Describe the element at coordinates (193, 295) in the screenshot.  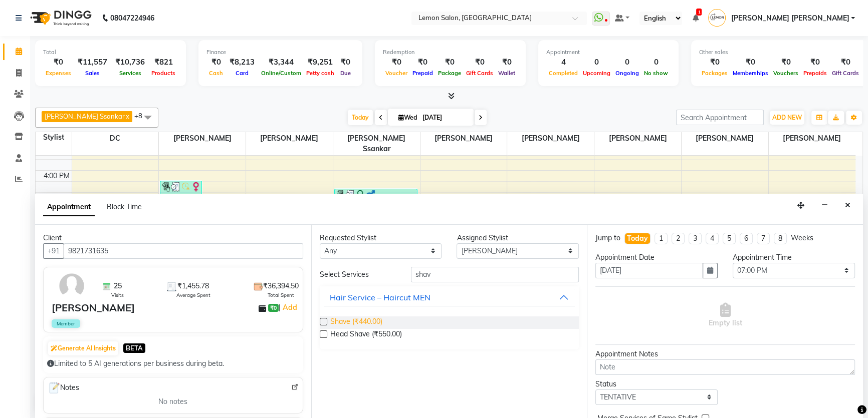
I see `span: Average Spent` at that location.